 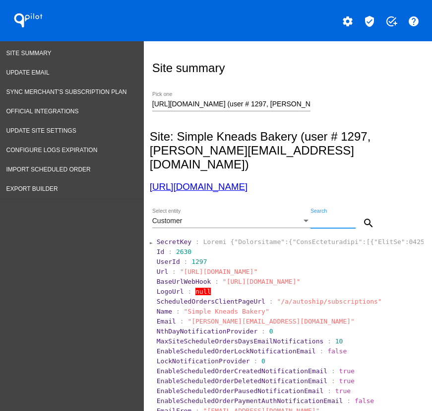 What do you see at coordinates (348, 21) in the screenshot?
I see `mat-icon: settings` at bounding box center [348, 21].